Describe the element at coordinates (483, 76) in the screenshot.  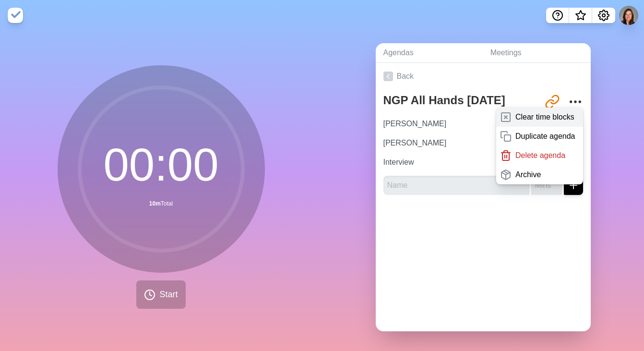
I see `a: Back` at that location.